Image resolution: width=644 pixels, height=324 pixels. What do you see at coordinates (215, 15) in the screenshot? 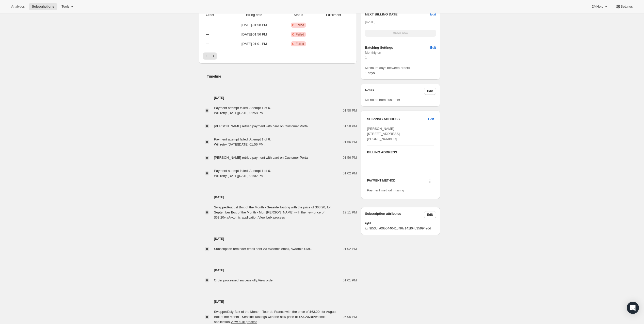
I see `th: Order` at bounding box center [215, 15].